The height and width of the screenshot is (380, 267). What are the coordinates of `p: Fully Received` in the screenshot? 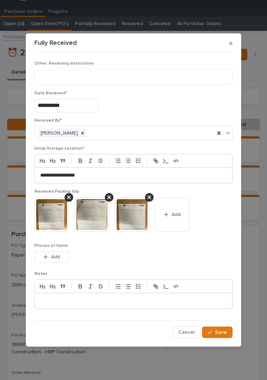 It's located at (56, 43).